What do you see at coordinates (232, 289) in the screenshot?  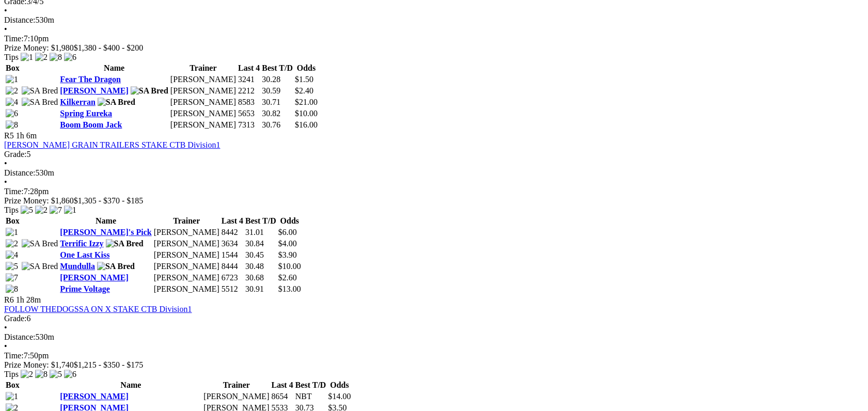 I see `td: 5512` at bounding box center [232, 289].